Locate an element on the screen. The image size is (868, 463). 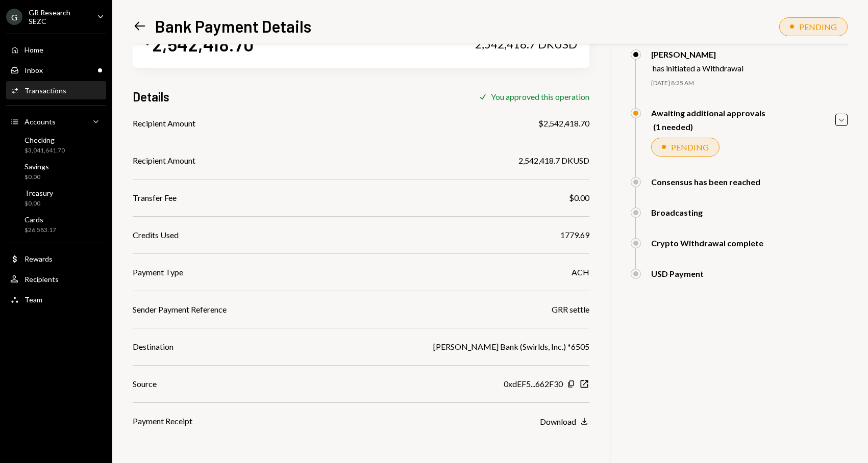
div: has initiated a Withdrawal is located at coordinates (698, 68).